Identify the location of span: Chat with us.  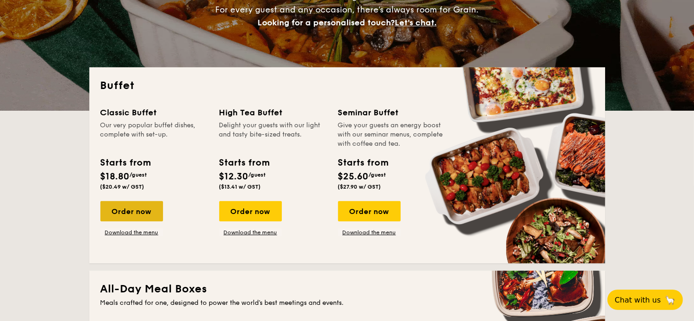
(638, 299).